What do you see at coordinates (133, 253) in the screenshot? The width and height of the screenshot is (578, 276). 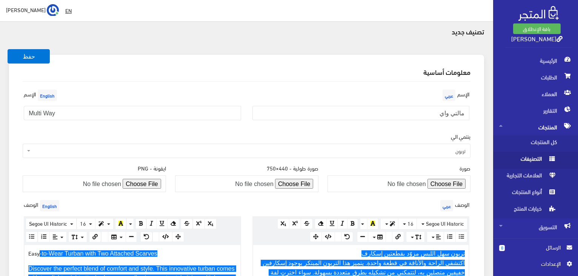 I see `p: Easy` at bounding box center [133, 253].